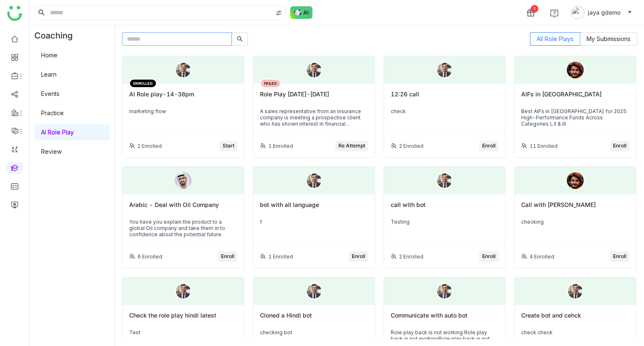  What do you see at coordinates (270, 83) in the screenshot?
I see `div: FAILED` at bounding box center [270, 83].